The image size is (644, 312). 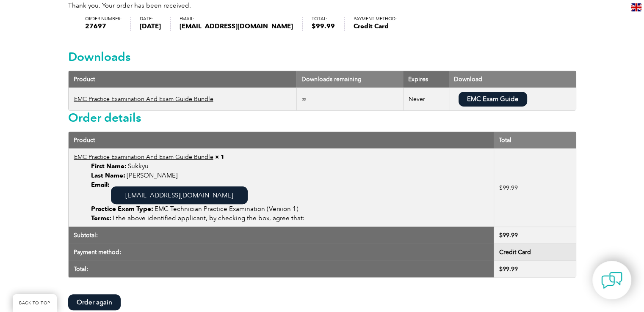 I want to click on span: Download, so click(x=468, y=79).